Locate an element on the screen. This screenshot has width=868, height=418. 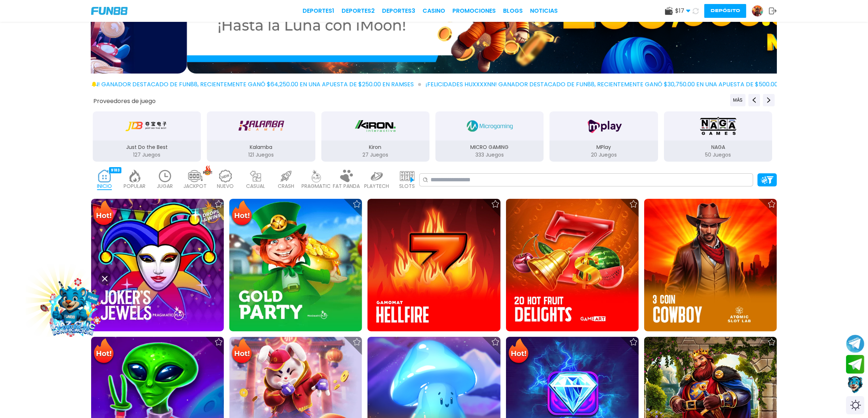
span: $ 17 is located at coordinates (682, 11).